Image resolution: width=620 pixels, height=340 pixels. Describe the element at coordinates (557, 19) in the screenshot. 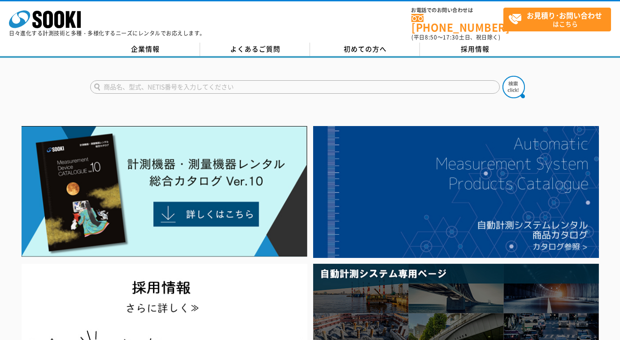

I see `a: お見積り･お問い合わせはこちら` at that location.